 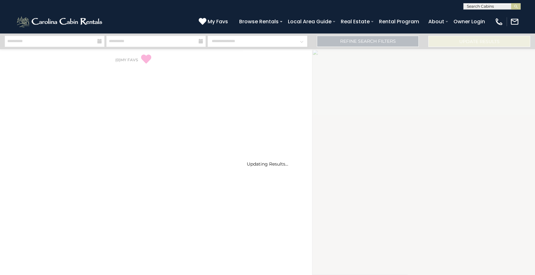 I want to click on img: mail-regular-white.png, so click(x=515, y=22).